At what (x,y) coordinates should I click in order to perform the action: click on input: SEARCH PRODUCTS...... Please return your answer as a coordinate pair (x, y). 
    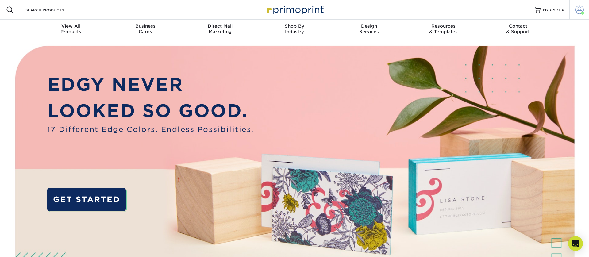
    Looking at the image, I should click on (55, 10).